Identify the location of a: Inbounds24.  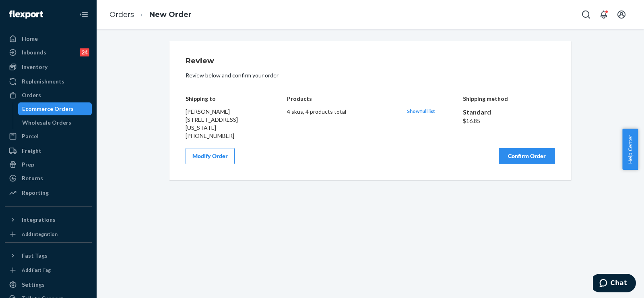
(48, 52).